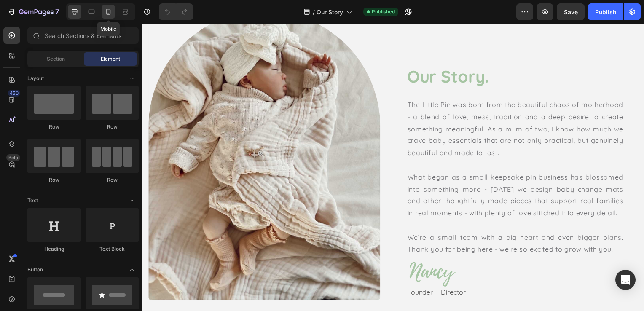 This screenshot has width=644, height=311. What do you see at coordinates (111, 59) in the screenshot?
I see `span: Element` at bounding box center [111, 59].